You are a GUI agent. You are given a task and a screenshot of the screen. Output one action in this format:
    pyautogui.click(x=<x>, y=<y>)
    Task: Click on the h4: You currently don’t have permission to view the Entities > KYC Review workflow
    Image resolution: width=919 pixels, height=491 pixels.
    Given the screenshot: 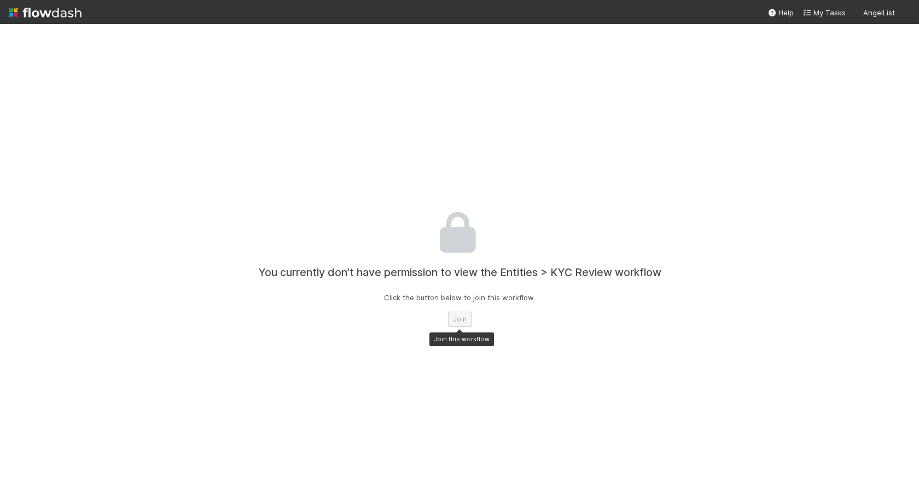 What is the action you would take?
    pyautogui.click(x=459, y=272)
    